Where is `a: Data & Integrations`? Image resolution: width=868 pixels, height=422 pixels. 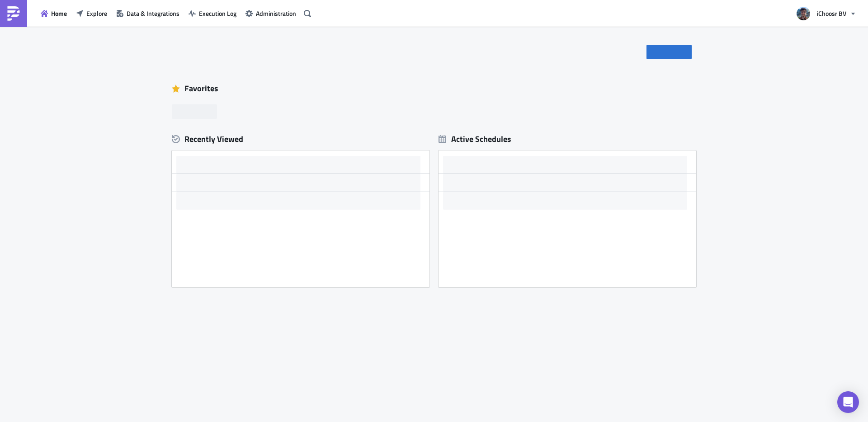
a: Data & Integrations is located at coordinates (148, 13).